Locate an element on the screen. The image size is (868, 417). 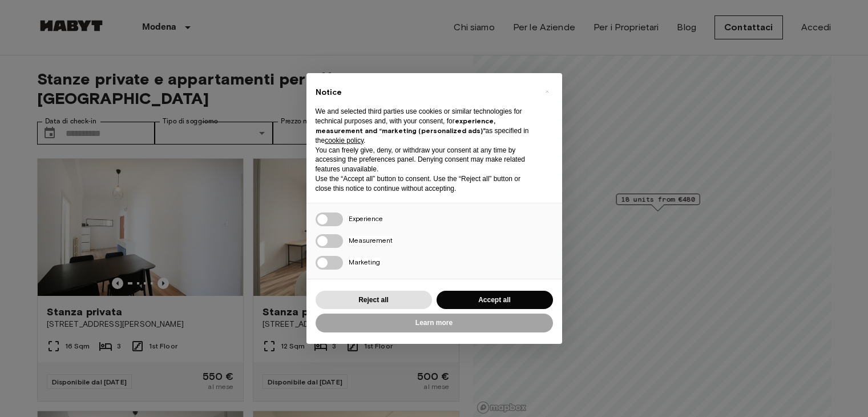
span: Experience is located at coordinates (366, 218).